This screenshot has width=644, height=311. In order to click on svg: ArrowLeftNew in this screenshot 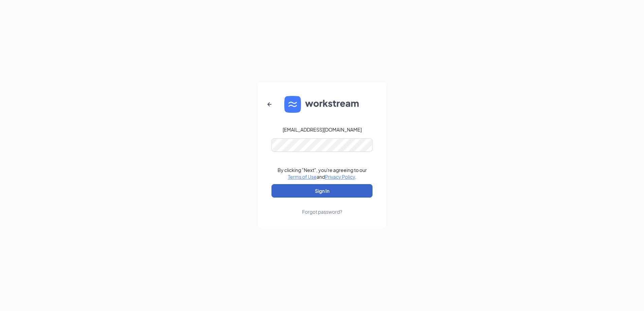, I will do `click(270, 104)`.